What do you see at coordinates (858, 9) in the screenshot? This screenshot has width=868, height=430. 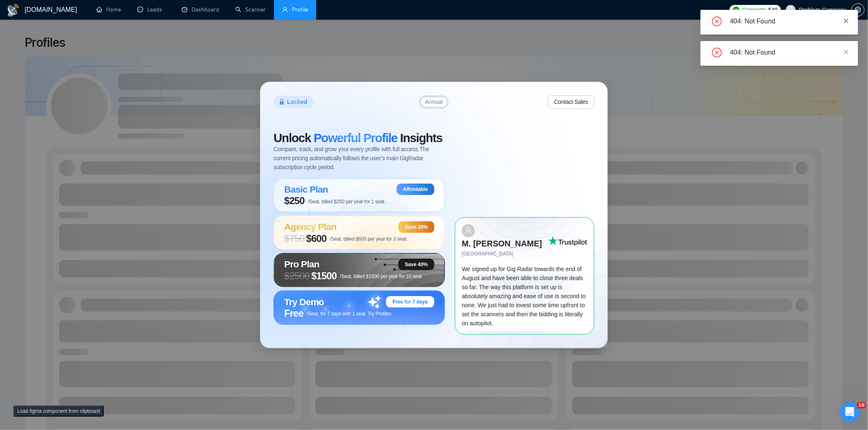 I see `span: setting` at bounding box center [858, 9].